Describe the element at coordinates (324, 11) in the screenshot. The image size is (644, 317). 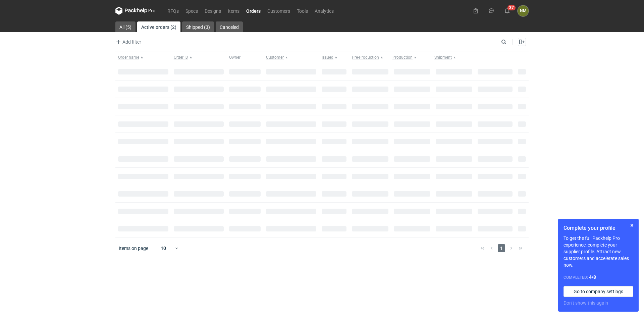
I see `a: Analytics` at that location.